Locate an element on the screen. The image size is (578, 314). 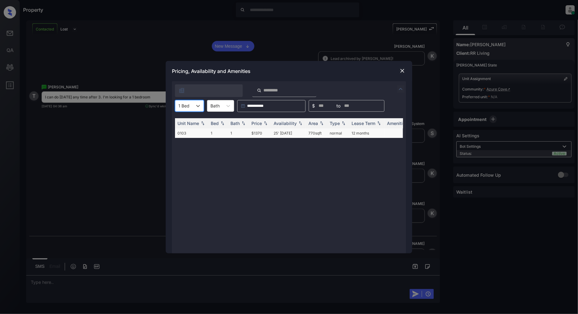
div: Area is located at coordinates (313, 123).